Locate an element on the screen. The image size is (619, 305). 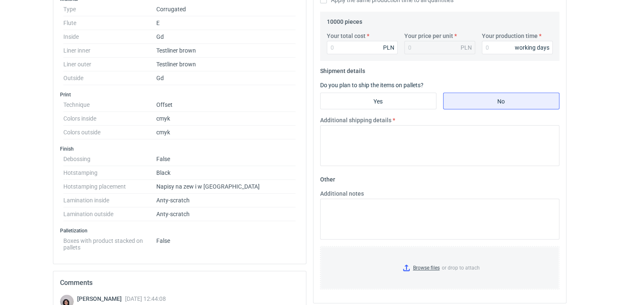
dt: Hotstamping placement is located at coordinates (110, 186).